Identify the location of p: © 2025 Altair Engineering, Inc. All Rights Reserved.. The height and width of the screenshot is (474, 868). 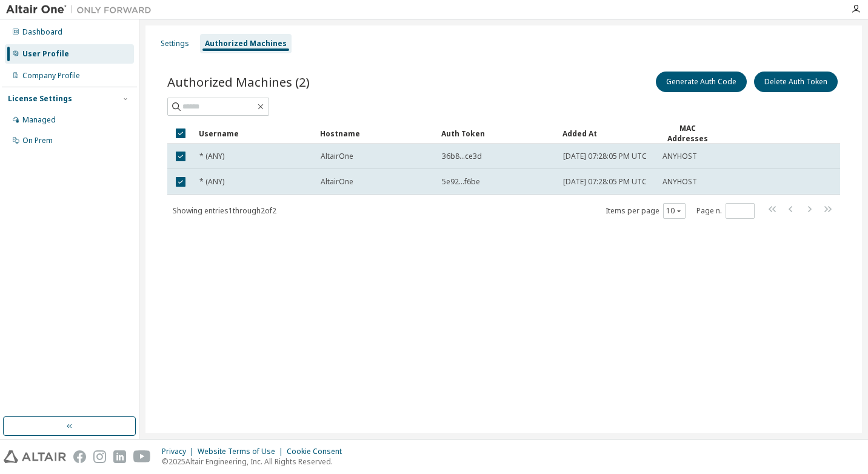
(255, 462).